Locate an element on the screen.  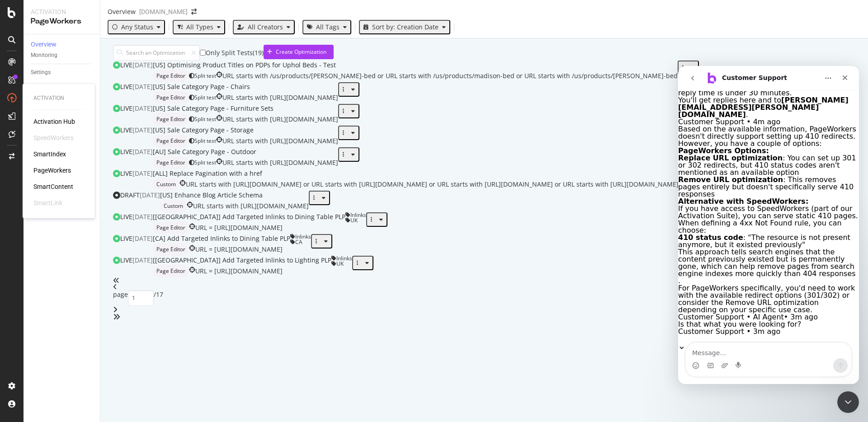
div: Create Optimization is located at coordinates (301, 52).